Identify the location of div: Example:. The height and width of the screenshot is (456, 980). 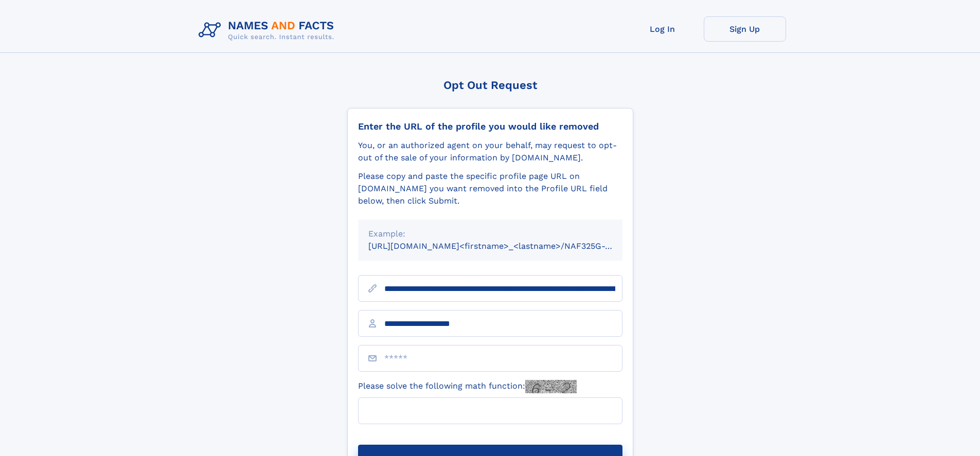
(491, 234).